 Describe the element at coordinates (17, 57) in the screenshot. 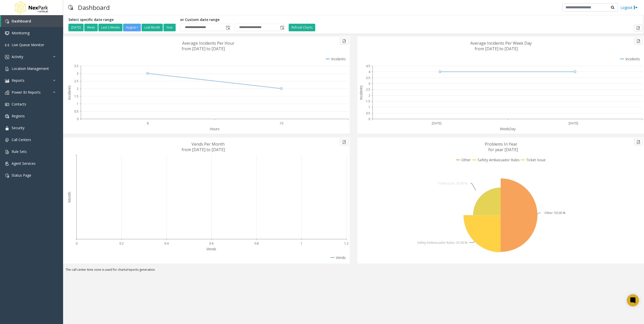

I see `span: Activity` at that location.